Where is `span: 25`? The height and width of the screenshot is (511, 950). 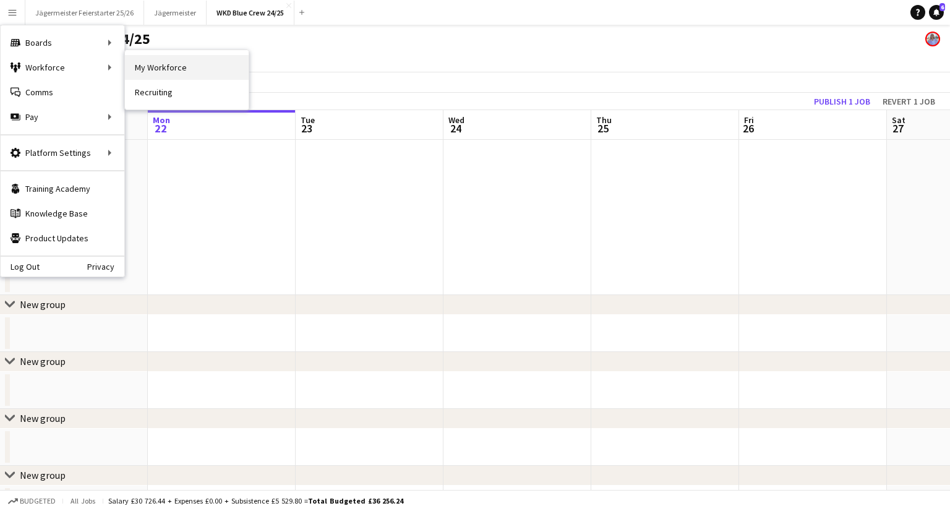 span: 25 is located at coordinates (603, 128).